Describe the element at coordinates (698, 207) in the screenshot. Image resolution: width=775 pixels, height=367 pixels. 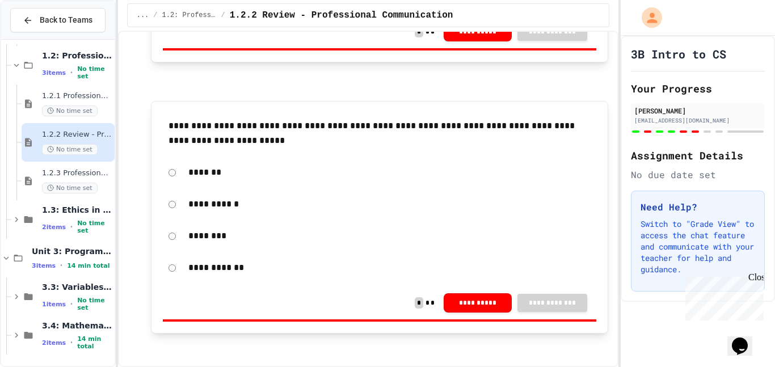
I see `h3: Need Help?` at that location.